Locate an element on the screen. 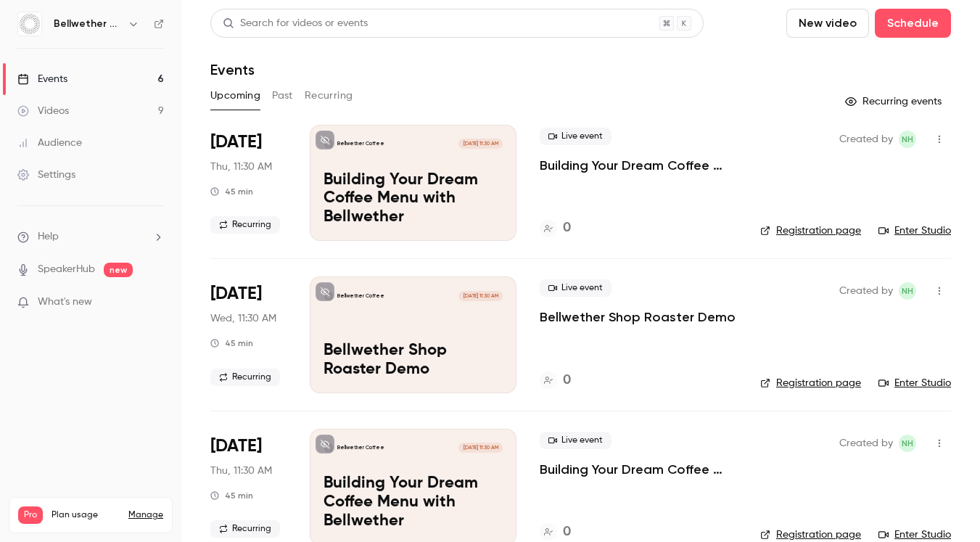 The image size is (980, 542). div: Settings is located at coordinates (47, 175).